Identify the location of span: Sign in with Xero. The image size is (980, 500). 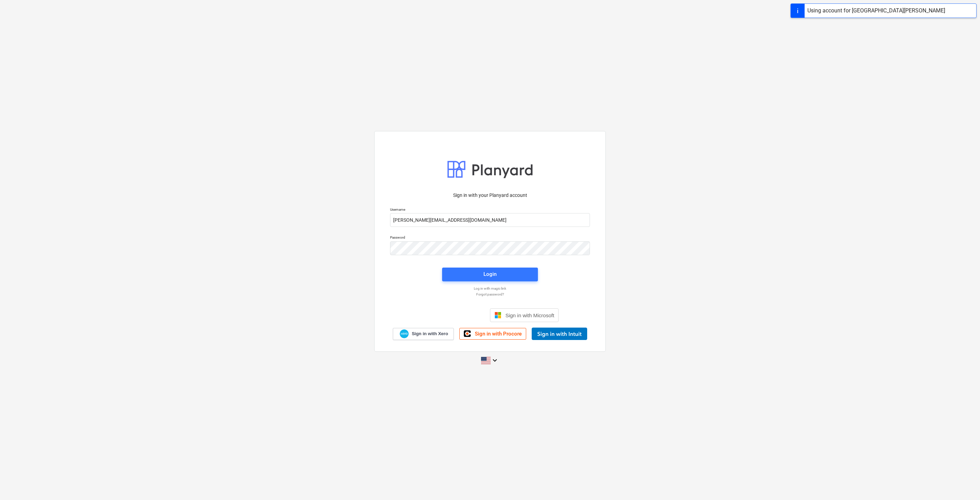
(430, 334).